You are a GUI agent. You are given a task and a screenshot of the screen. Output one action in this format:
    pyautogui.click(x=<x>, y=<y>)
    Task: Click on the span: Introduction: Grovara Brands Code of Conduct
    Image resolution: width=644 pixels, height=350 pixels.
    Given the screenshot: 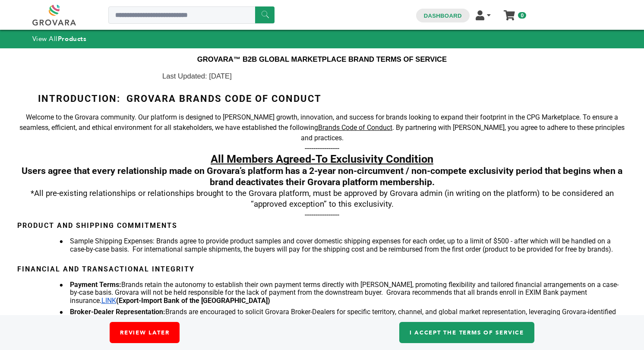 What is the action you would take?
    pyautogui.click(x=180, y=98)
    